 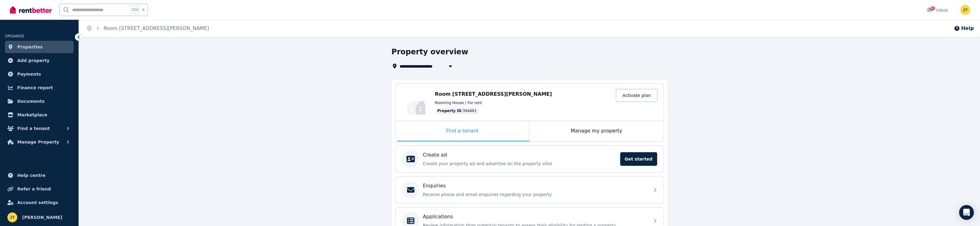 I want to click on span: Refer a friend, so click(x=34, y=189).